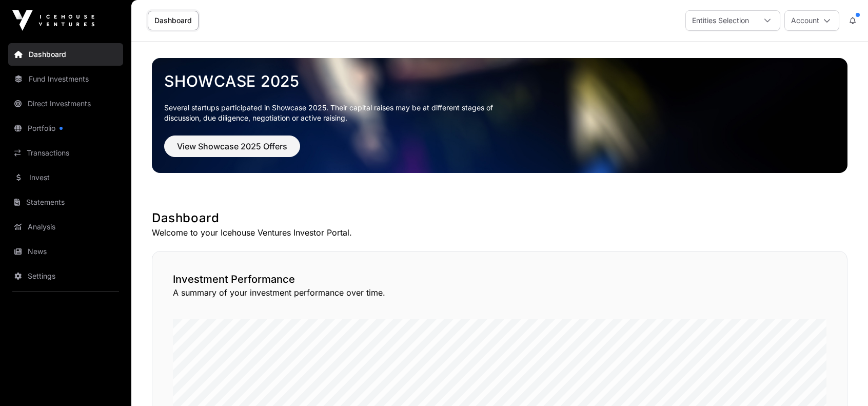 Image resolution: width=868 pixels, height=406 pixels. Describe the element at coordinates (53, 20) in the screenshot. I see `img: Icehouse Ventures Logo` at that location.